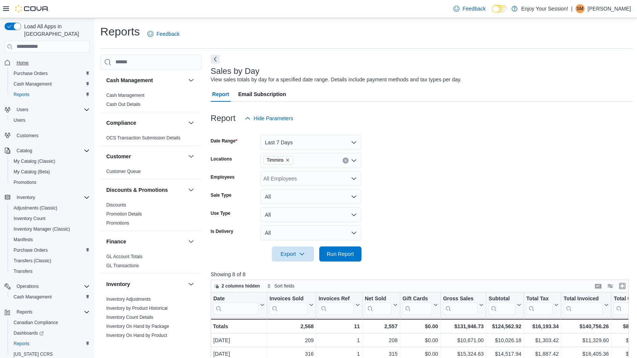 The image size is (637, 358). Describe the element at coordinates (463, 341) in the screenshot. I see `div: $10,671.00` at that location.